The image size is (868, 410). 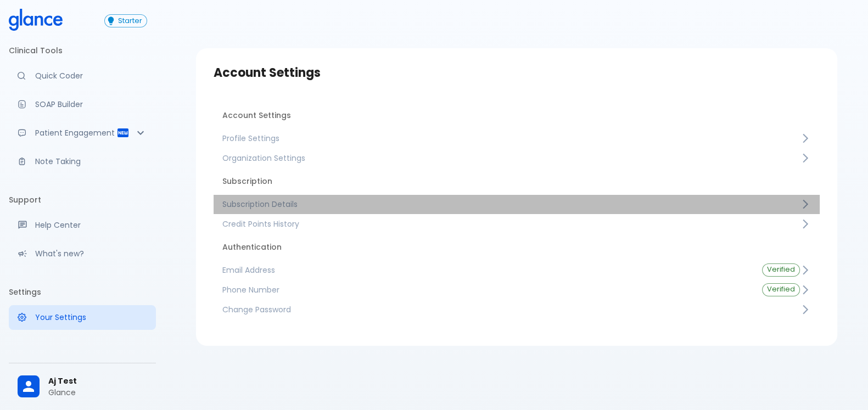 I want to click on span: Organization Settings, so click(x=511, y=158).